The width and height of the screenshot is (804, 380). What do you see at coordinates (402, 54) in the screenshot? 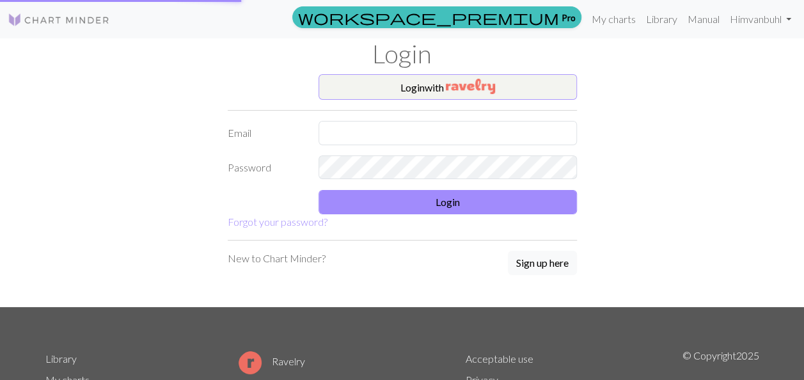
I see `h1: Login` at bounding box center [402, 54].